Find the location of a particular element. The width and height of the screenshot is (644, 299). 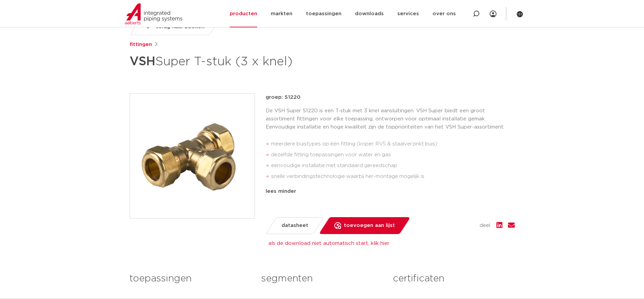

h3: certificaten is located at coordinates (453, 279).